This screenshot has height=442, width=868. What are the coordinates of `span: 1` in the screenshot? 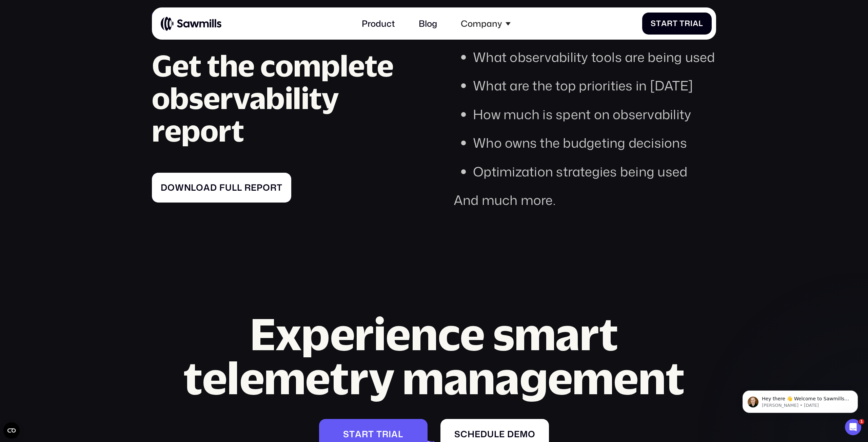 It's located at (861, 421).